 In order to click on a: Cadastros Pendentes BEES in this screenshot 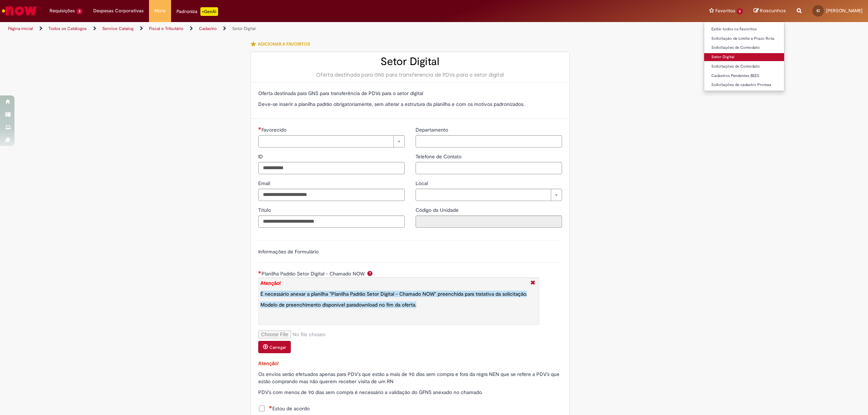, I will do `click(743, 76)`.